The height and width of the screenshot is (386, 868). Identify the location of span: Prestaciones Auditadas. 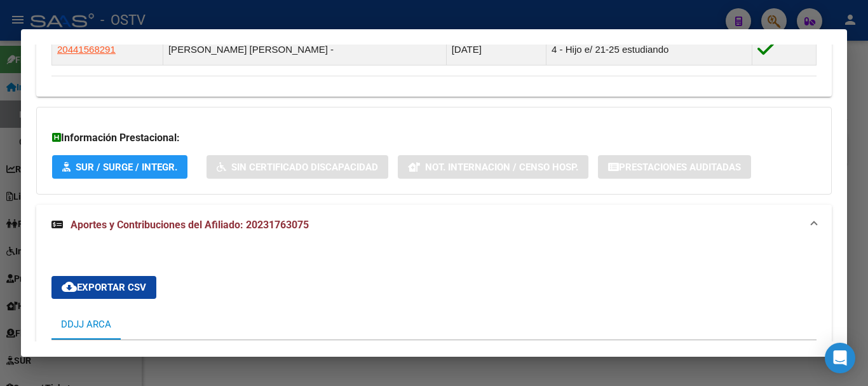
(679, 167).